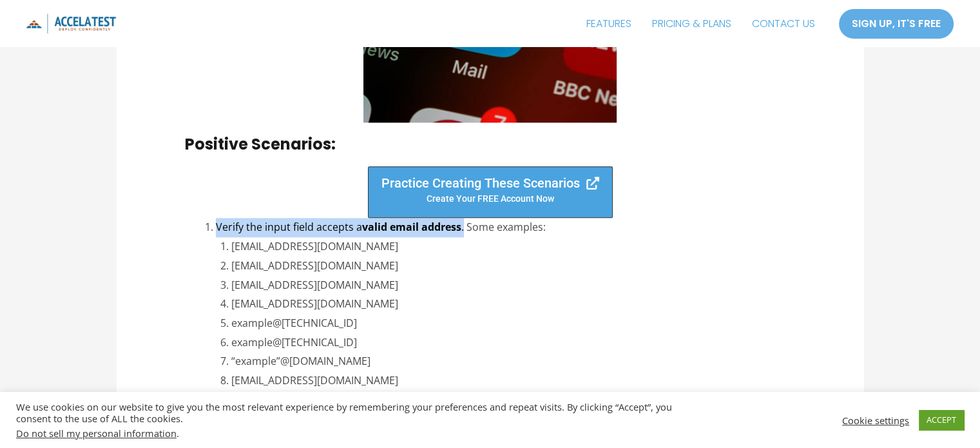  Describe the element at coordinates (96, 434) in the screenshot. I see `a: Do not sell my personal information` at that location.